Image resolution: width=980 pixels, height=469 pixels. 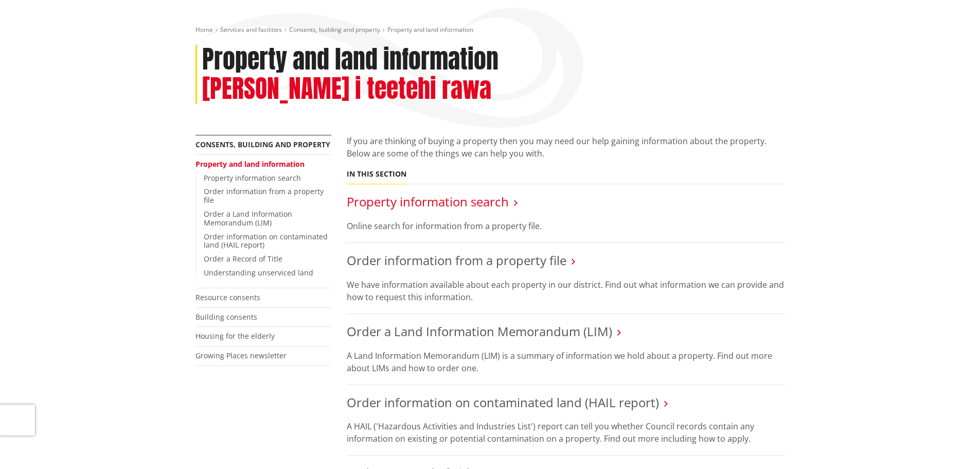 I want to click on a: Building consents, so click(x=227, y=317).